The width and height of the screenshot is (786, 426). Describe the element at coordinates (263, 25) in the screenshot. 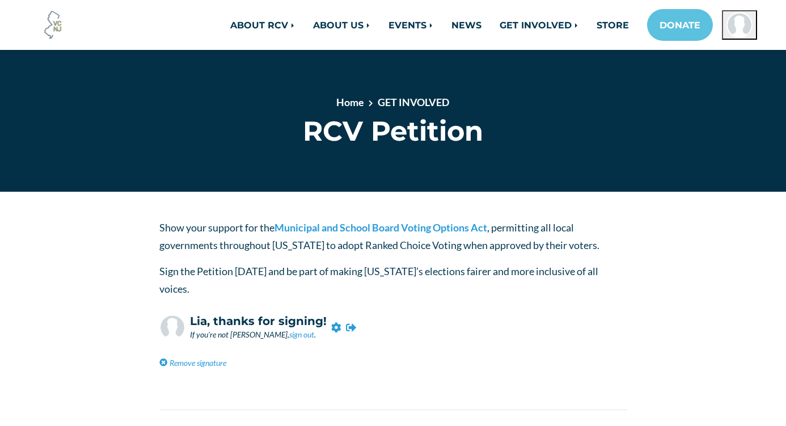

I see `a: ABOUT RCV` at that location.